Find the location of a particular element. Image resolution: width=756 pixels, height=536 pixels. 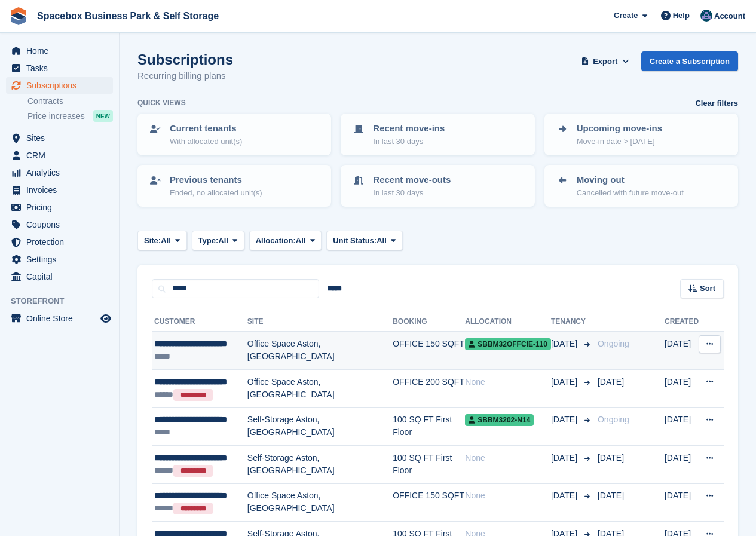

p: Upcoming move-ins is located at coordinates (619, 128).